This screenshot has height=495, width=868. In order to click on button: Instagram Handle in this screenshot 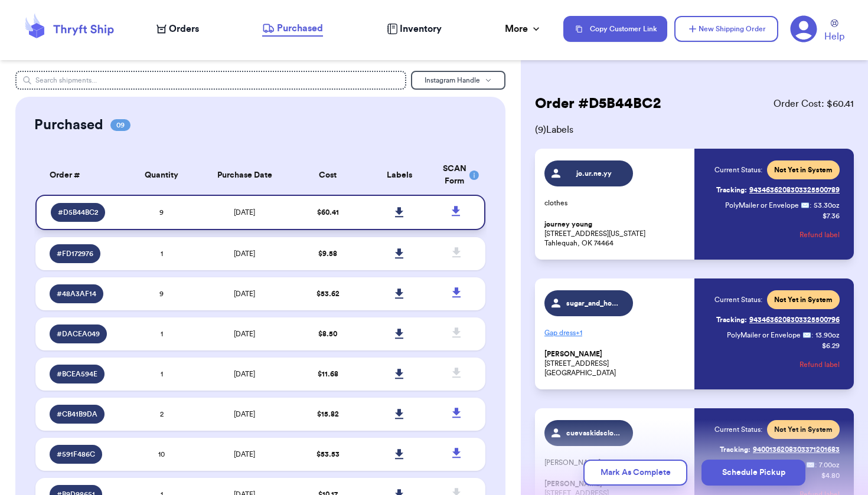, I will do `click(458, 80)`.